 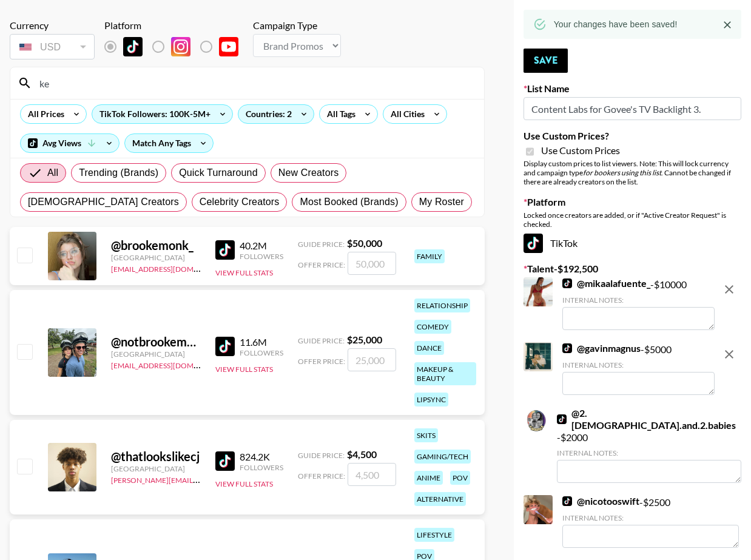 What do you see at coordinates (156, 456) in the screenshot?
I see `div: @ thatlookslikecj` at bounding box center [156, 456].